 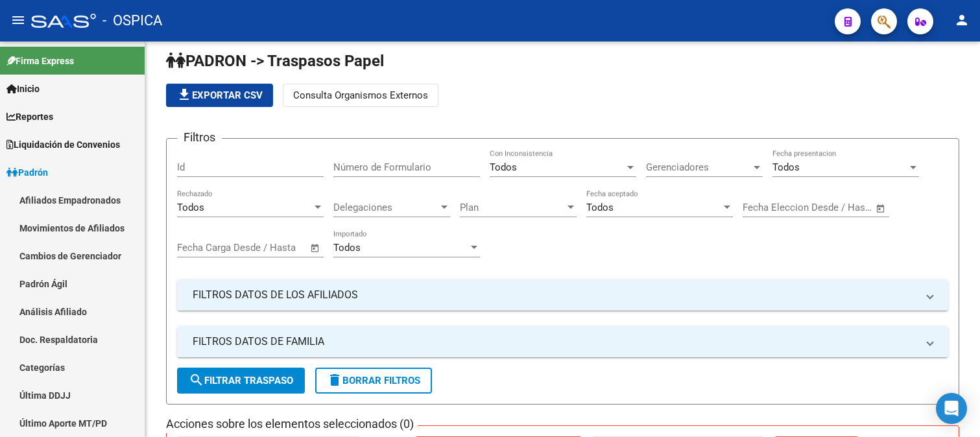 What do you see at coordinates (554, 295) in the screenshot?
I see `mat-panel-title: FILTROS DATOS DE LOS AFILIADOS` at bounding box center [554, 295].